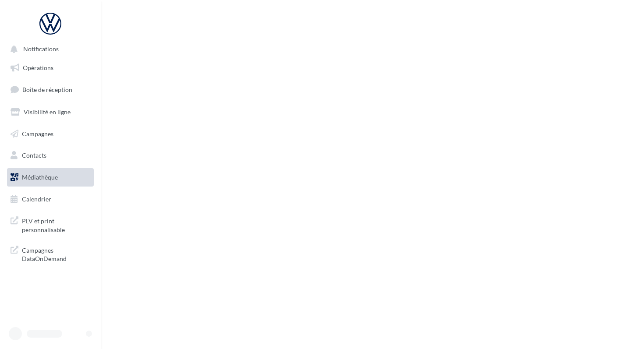 The height and width of the screenshot is (349, 644). Describe the element at coordinates (50, 177) in the screenshot. I see `a: Médiathèque` at that location.